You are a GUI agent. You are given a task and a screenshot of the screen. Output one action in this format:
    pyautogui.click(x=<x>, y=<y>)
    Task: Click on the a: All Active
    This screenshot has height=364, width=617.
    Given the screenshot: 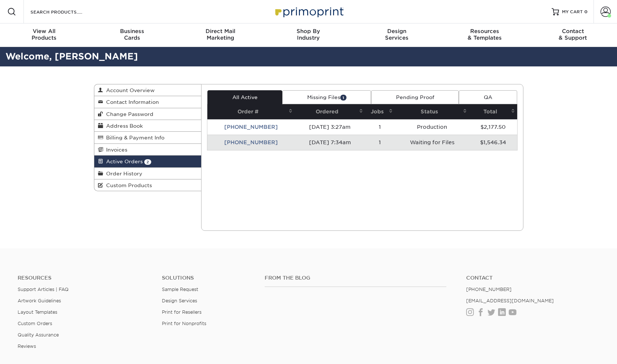 What is the action you would take?
    pyautogui.click(x=245, y=97)
    